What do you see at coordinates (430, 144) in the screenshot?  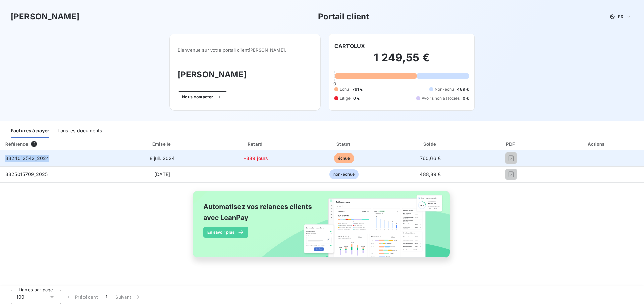 I see `div: Solde` at bounding box center [430, 144].